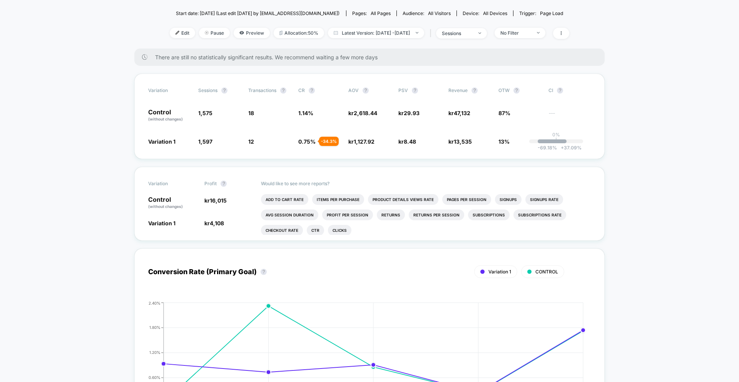  What do you see at coordinates (340, 230) in the screenshot?
I see `li: Clicks` at bounding box center [340, 230].